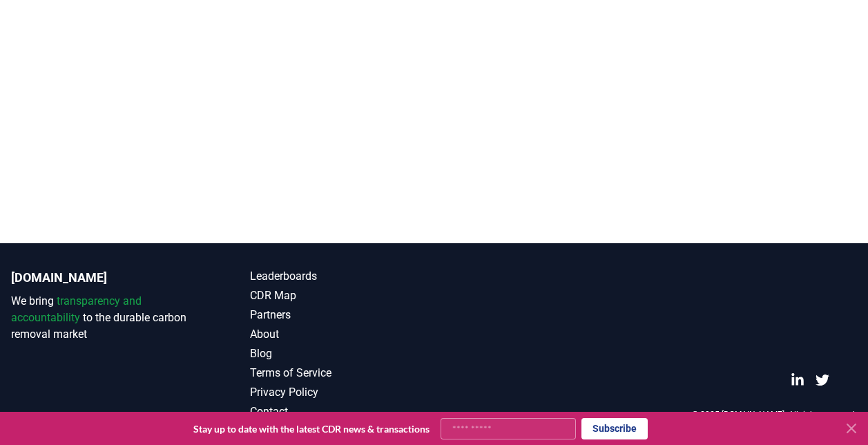  What do you see at coordinates (342, 354) in the screenshot?
I see `a: Blog` at bounding box center [342, 354].